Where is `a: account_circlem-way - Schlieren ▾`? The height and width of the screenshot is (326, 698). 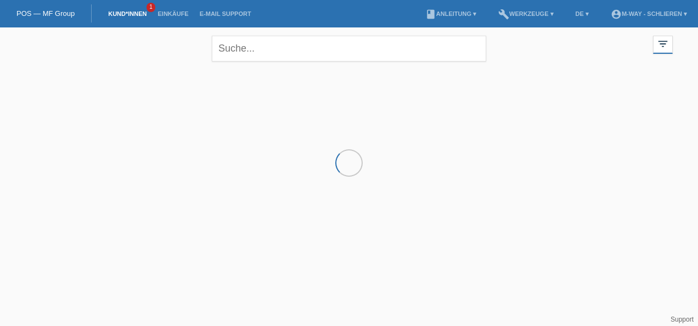 a: account_circlem-way - Schlieren ▾ is located at coordinates (649, 14).